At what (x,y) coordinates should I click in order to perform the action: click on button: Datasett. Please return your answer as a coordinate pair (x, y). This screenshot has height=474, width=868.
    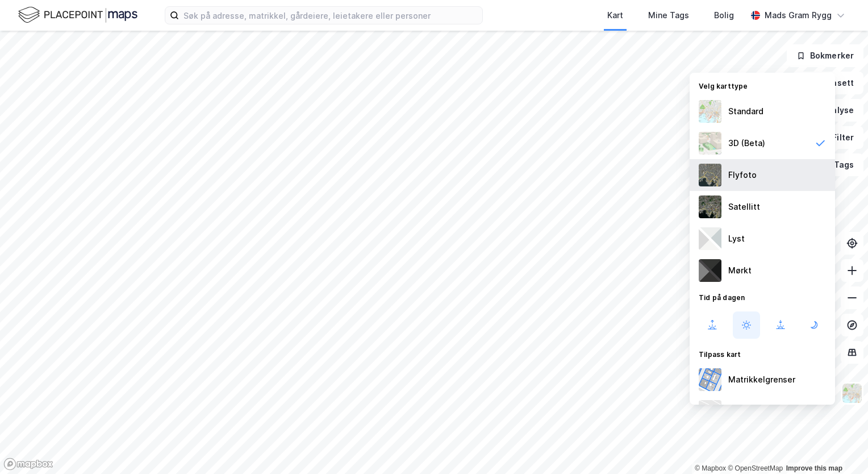
    Looking at the image, I should click on (829, 83).